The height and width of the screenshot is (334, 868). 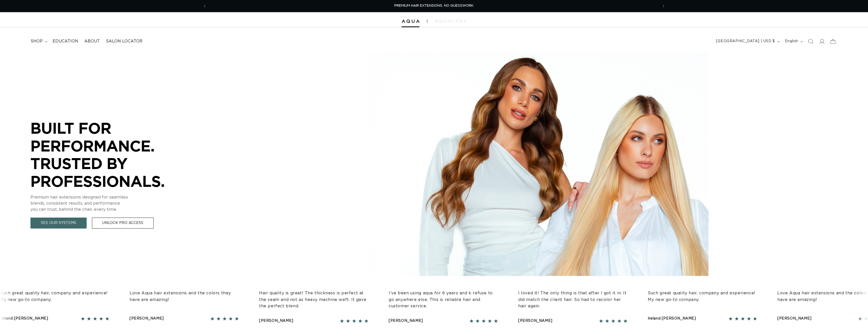 I want to click on summary: Search, so click(x=811, y=41).